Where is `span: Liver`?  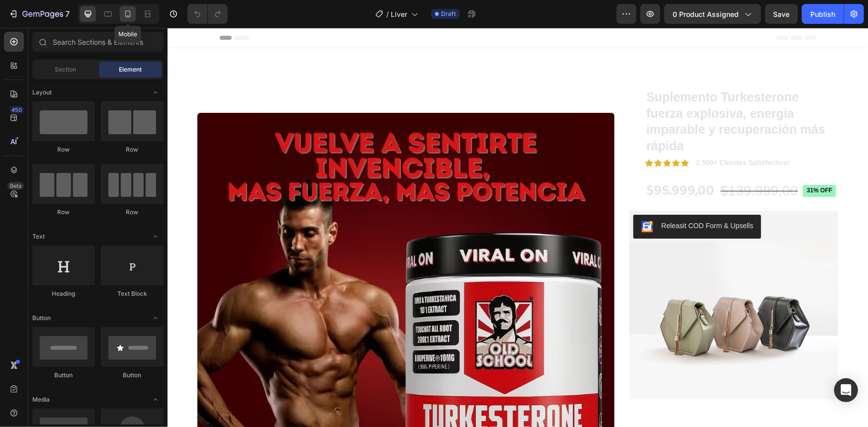
span: Liver is located at coordinates (399, 14).